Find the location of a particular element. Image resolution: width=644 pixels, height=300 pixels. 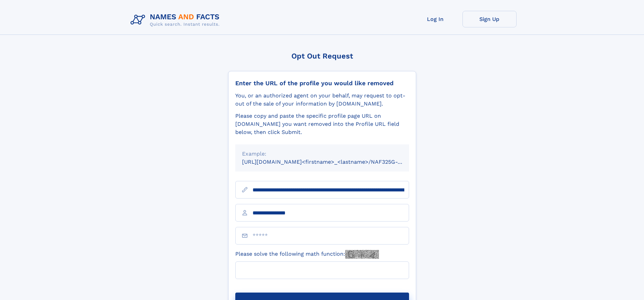

a: Sign Up is located at coordinates (489, 19).